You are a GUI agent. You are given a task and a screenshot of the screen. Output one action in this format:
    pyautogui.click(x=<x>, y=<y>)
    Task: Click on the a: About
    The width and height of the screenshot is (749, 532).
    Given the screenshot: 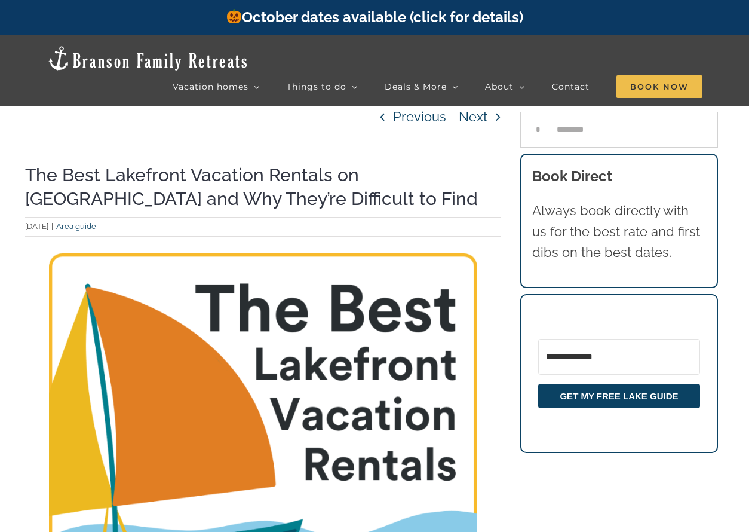 What is the action you would take?
    pyautogui.click(x=505, y=87)
    